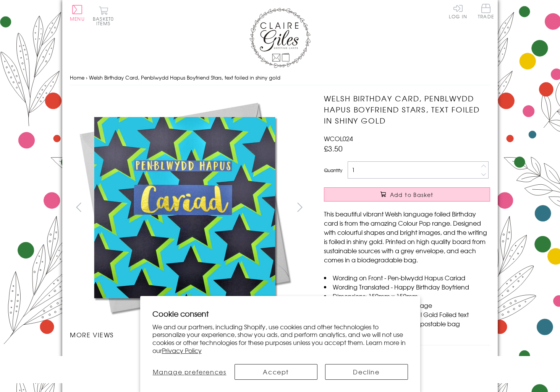  I want to click on li: Carousel Page 1 (Current Slide), so click(100, 355).